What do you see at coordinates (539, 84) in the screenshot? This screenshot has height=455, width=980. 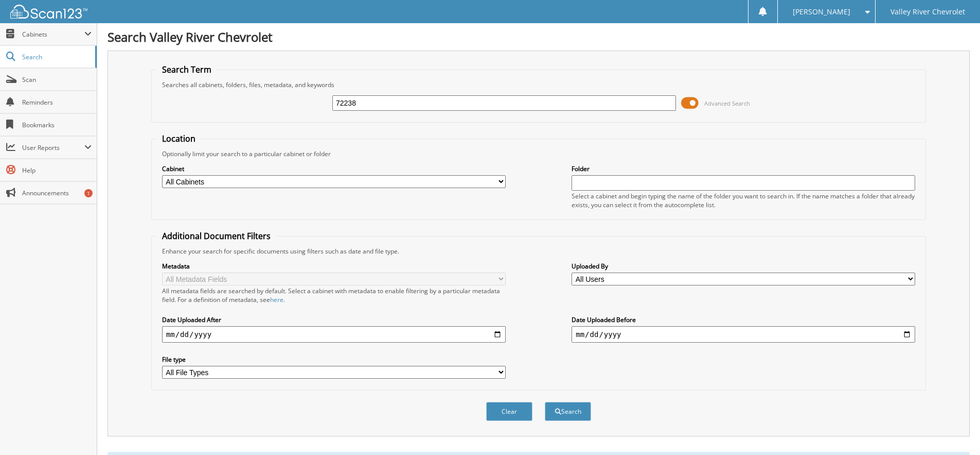 I see `div: Searches all cabinets, folders, files, metadata, and keywords` at bounding box center [539, 84].